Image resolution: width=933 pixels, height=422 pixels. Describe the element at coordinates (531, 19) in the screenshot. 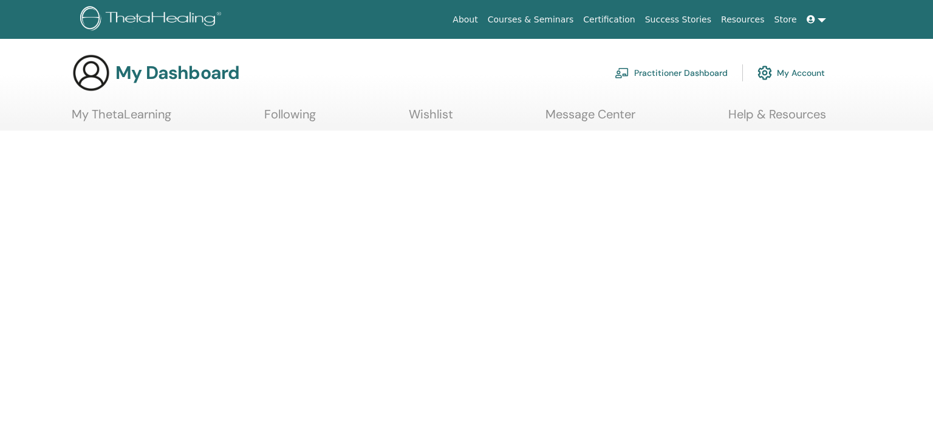

I see `a: Courses & Seminars` at that location.